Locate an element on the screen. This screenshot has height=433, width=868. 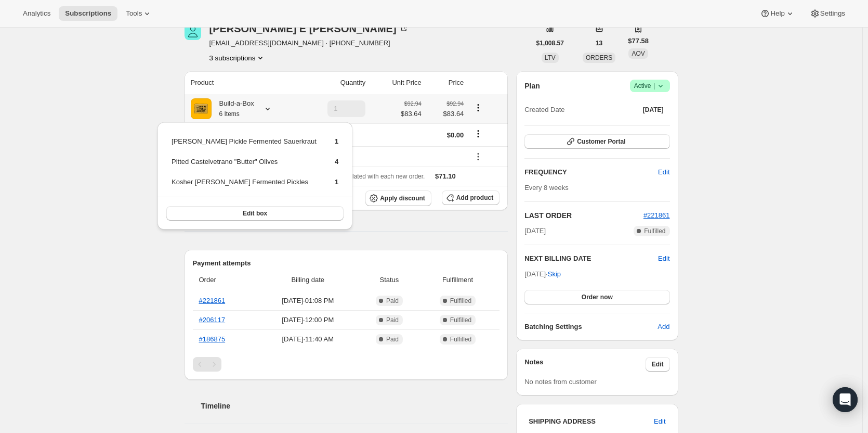
button: Add product is located at coordinates (470, 198).